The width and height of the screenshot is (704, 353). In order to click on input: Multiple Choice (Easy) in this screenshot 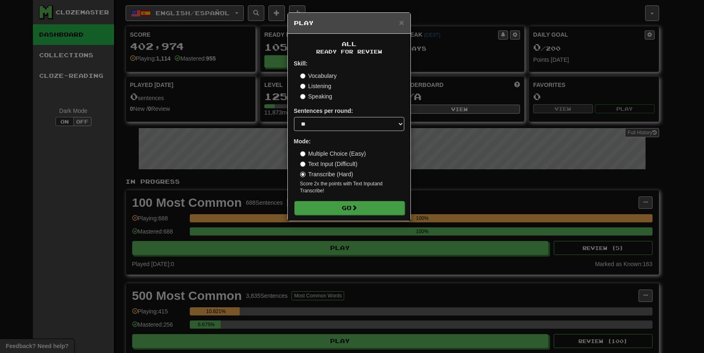, I will do `click(303, 154)`.